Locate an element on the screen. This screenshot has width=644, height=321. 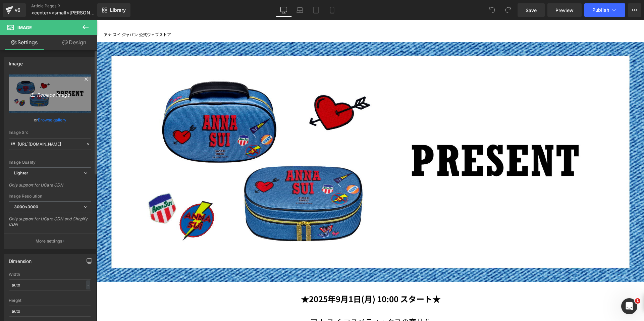
span: Publish is located at coordinates (601, 10).